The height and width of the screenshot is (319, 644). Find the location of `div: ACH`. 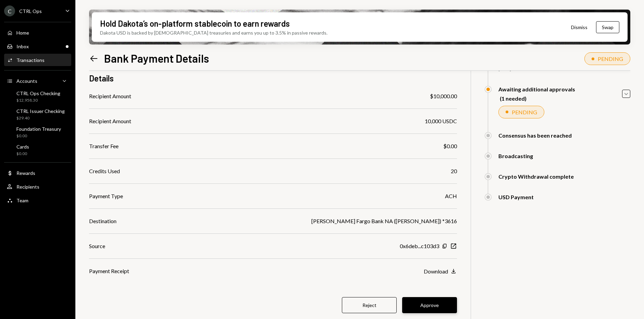

div: ACH is located at coordinates (451, 196).